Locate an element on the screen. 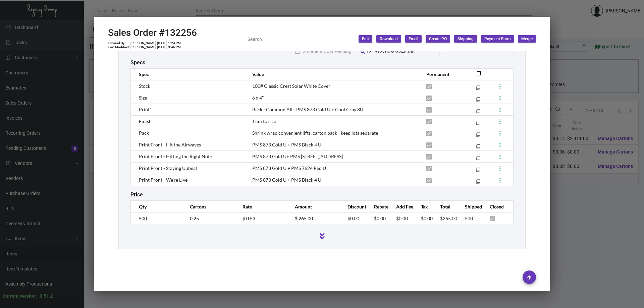 This screenshot has width=644, height=308. th: Rebate is located at coordinates (378, 206).